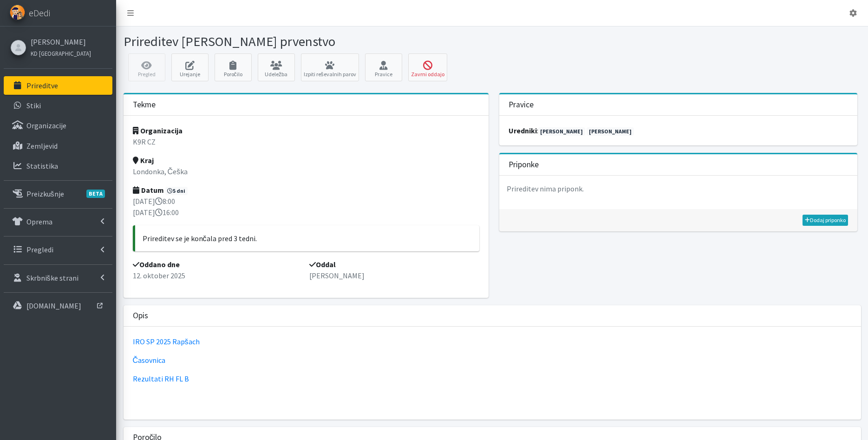 The image size is (868, 440). I want to click on a: Pravice, so click(383, 67).